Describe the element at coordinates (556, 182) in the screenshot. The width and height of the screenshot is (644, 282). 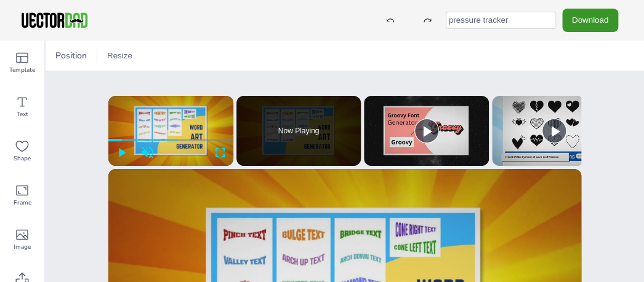
I see `button: share` at that location.